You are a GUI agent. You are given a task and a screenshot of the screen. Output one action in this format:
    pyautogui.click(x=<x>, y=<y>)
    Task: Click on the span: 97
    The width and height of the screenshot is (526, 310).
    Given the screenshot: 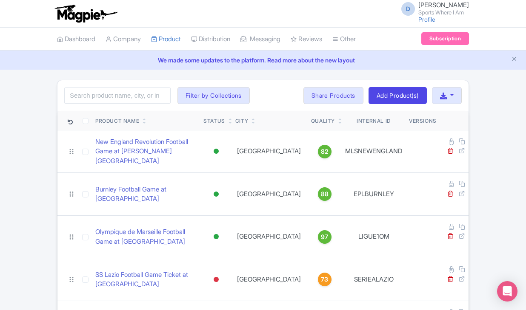 What is the action you would take?
    pyautogui.click(x=324, y=237)
    